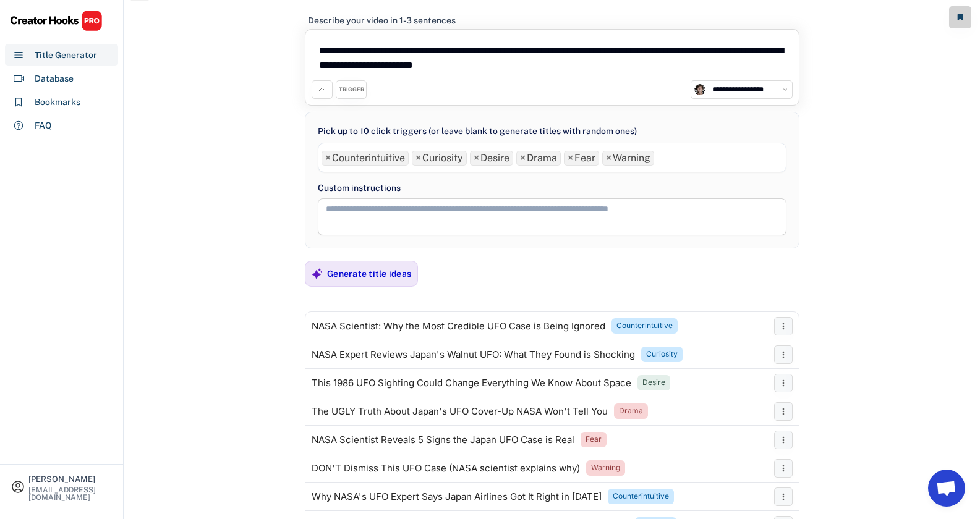 Image resolution: width=980 pixels, height=519 pixels. I want to click on li: Curiosity, so click(439, 158).